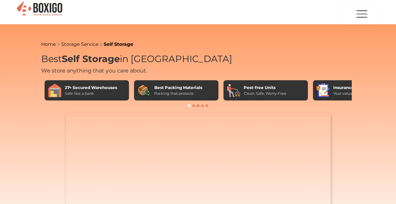 Image resolution: width=396 pixels, height=204 pixels. Describe the element at coordinates (362, 14) in the screenshot. I see `img: menu` at that location.